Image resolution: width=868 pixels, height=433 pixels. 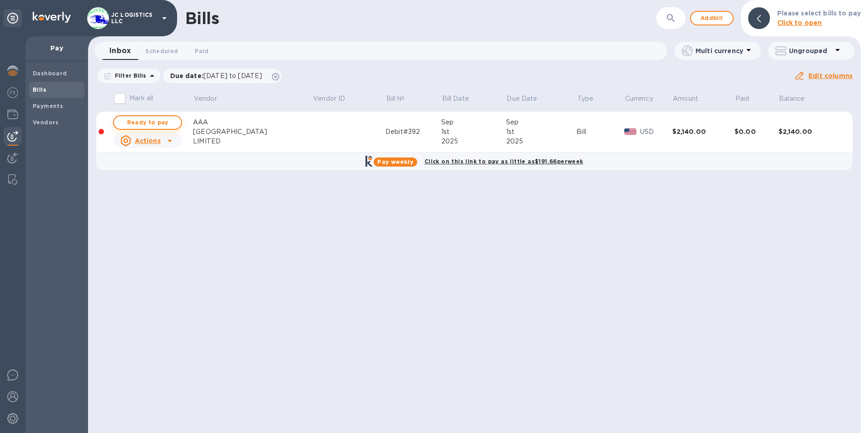 What do you see at coordinates (202, 18) in the screenshot?
I see `h1: Bills` at bounding box center [202, 18].